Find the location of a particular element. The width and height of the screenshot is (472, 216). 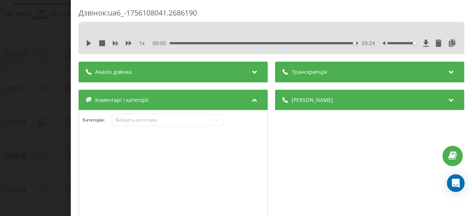

span: Аналіз дзвінка is located at coordinates (114, 72).